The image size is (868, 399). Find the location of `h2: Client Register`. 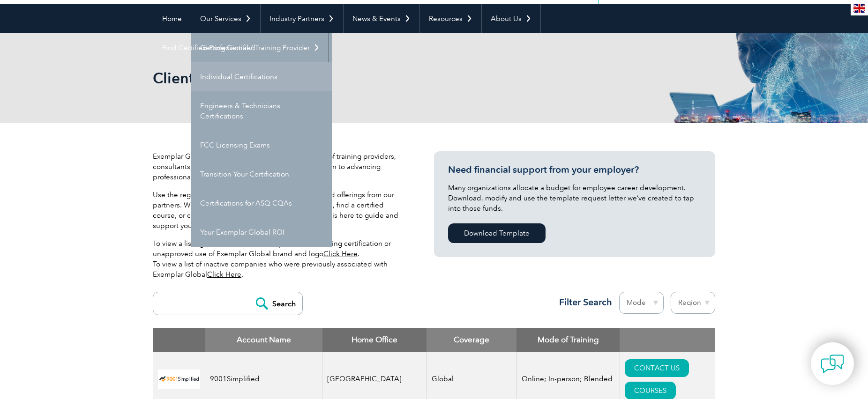

h2: Client Register is located at coordinates (350, 78).